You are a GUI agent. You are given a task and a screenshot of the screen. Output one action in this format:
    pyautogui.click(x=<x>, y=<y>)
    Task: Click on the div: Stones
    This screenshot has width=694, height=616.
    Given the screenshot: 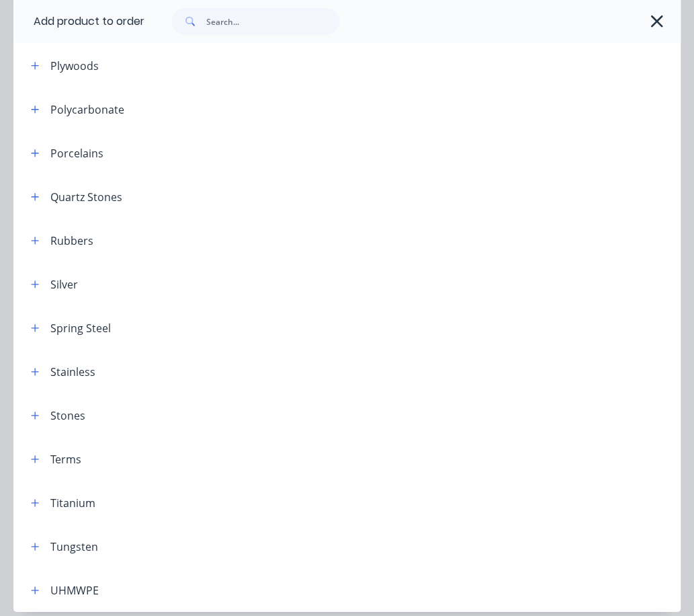 What is the action you would take?
    pyautogui.click(x=68, y=416)
    